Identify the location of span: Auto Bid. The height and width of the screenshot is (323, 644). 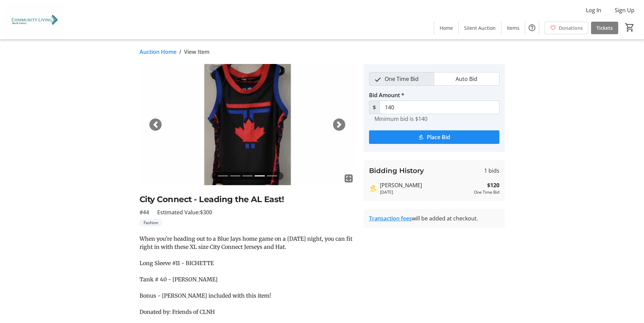
(466, 79).